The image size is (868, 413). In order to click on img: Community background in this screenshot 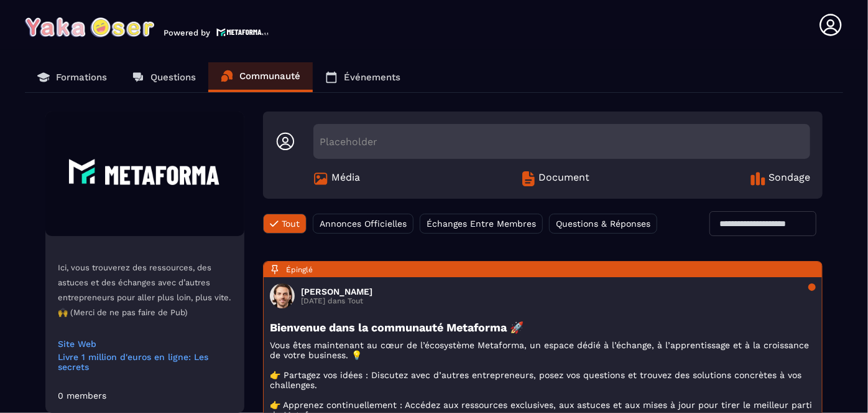, I will do `click(145, 174)`.